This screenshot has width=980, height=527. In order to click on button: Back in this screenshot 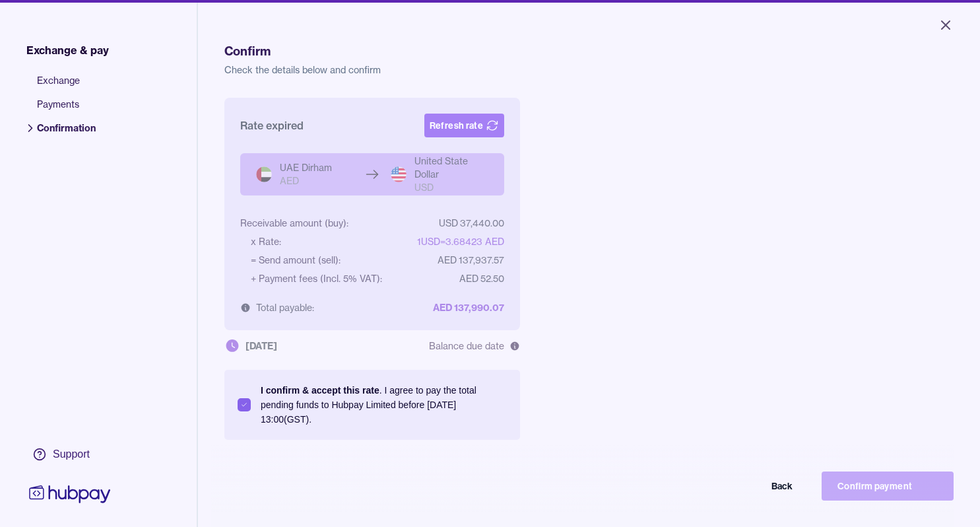, I will do `click(742, 485)`.